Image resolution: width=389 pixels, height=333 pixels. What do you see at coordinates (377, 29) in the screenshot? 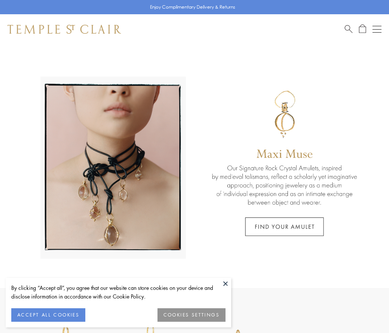
I see `button: Open navigation` at bounding box center [377, 29].